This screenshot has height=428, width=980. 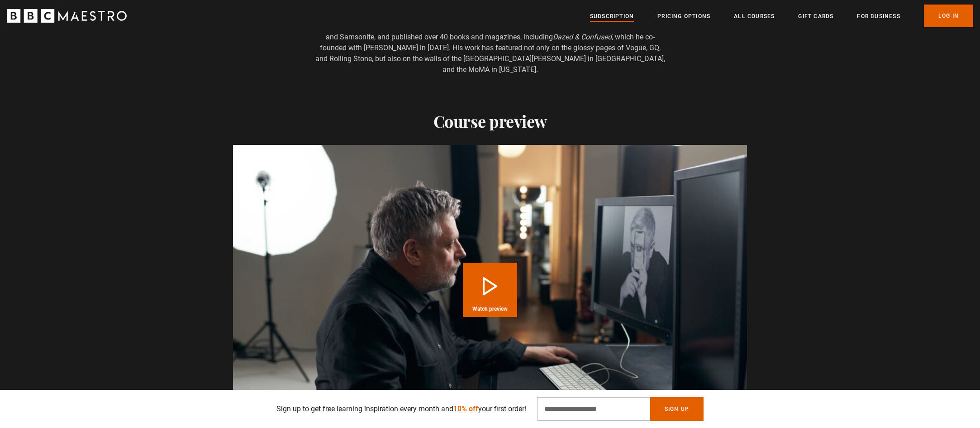 I want to click on span: 10% off, so click(x=466, y=408).